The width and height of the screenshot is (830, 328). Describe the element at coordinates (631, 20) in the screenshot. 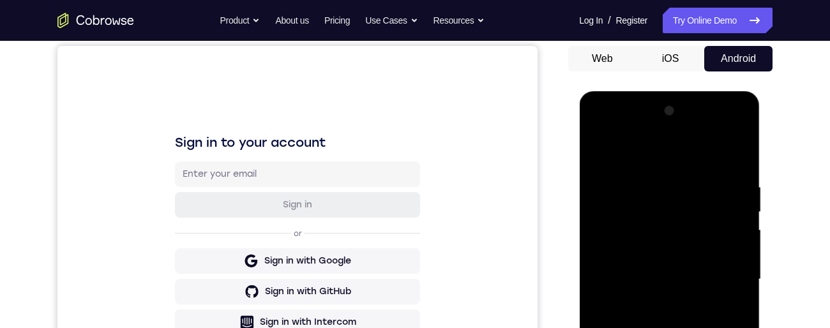

I see `a: Register` at that location.